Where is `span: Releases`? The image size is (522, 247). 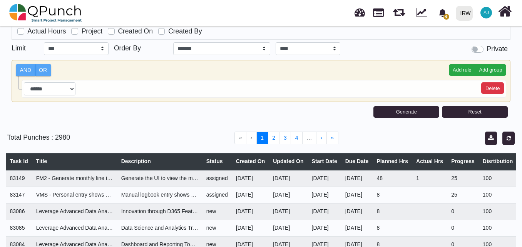
span: Releases is located at coordinates (399, 10).